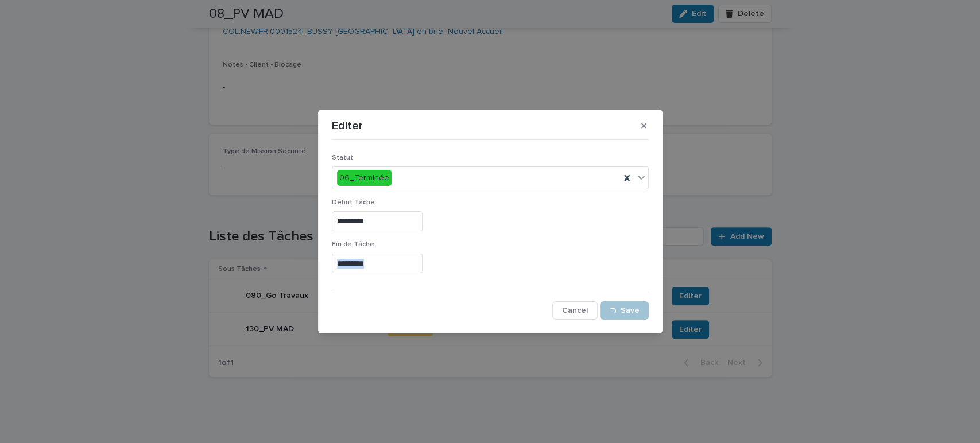  What do you see at coordinates (575, 311) in the screenshot?
I see `span: Cancel` at bounding box center [575, 311].